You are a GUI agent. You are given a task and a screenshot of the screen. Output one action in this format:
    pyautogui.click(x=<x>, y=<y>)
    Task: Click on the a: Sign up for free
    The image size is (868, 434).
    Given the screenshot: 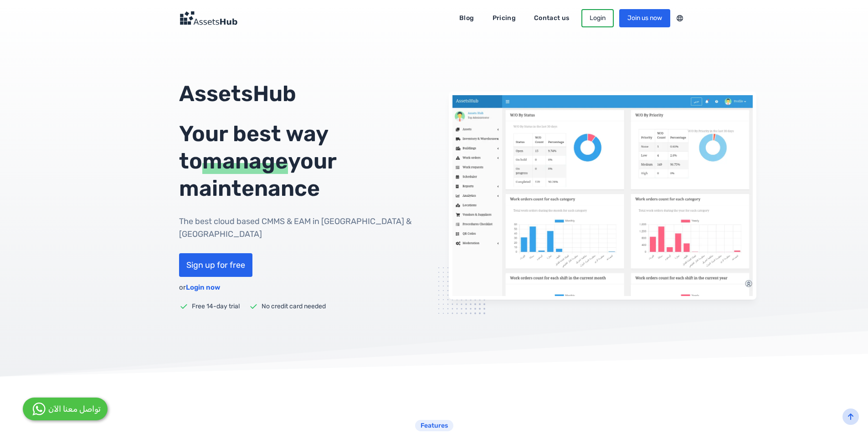 What is the action you would take?
    pyautogui.click(x=216, y=265)
    